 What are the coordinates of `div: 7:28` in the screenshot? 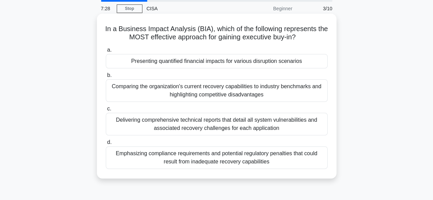 It's located at (107, 9).